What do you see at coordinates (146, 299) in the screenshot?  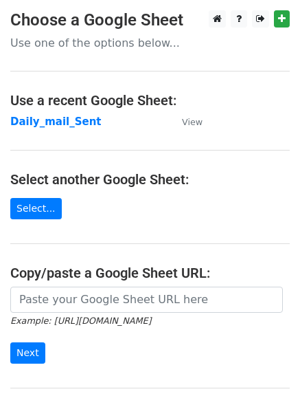 I see `input: Paste your Google Sheet URL here` at bounding box center [146, 299].